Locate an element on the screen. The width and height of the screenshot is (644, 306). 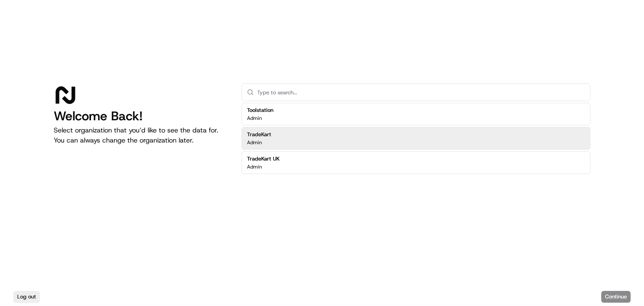
div: Suggestions is located at coordinates (416, 138).